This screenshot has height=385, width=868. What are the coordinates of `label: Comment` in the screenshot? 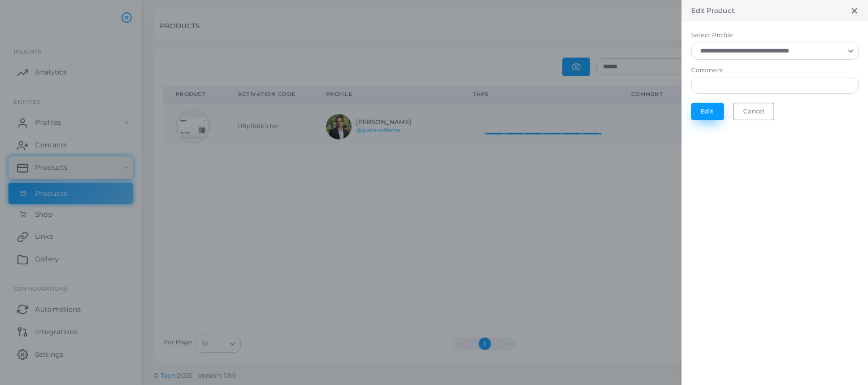 It's located at (708, 71).